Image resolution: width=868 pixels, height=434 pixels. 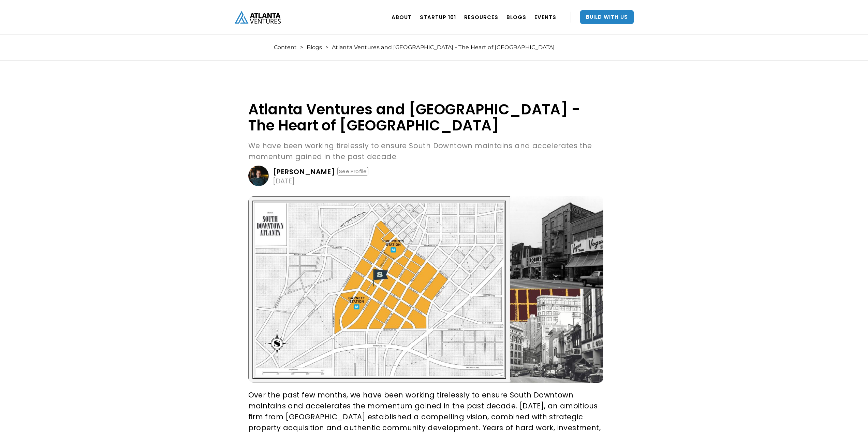 What do you see at coordinates (438, 17) in the screenshot?
I see `a: Startup 101` at bounding box center [438, 17].